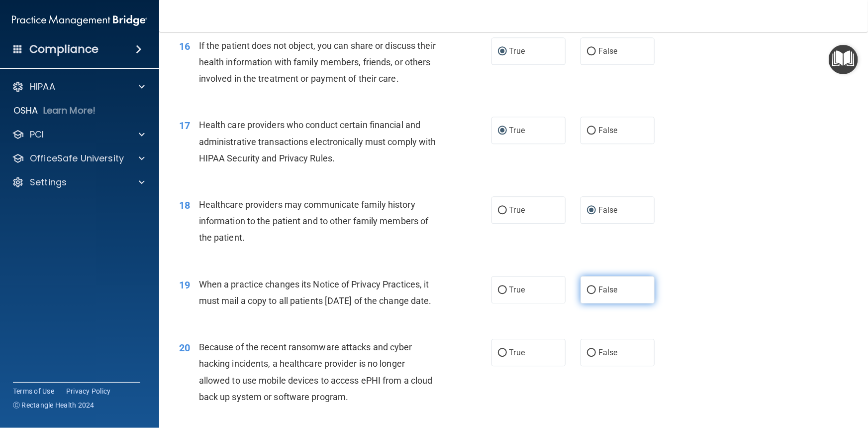 The width and height of the screenshot is (868, 428). I want to click on a: Settings, so click(78, 182).